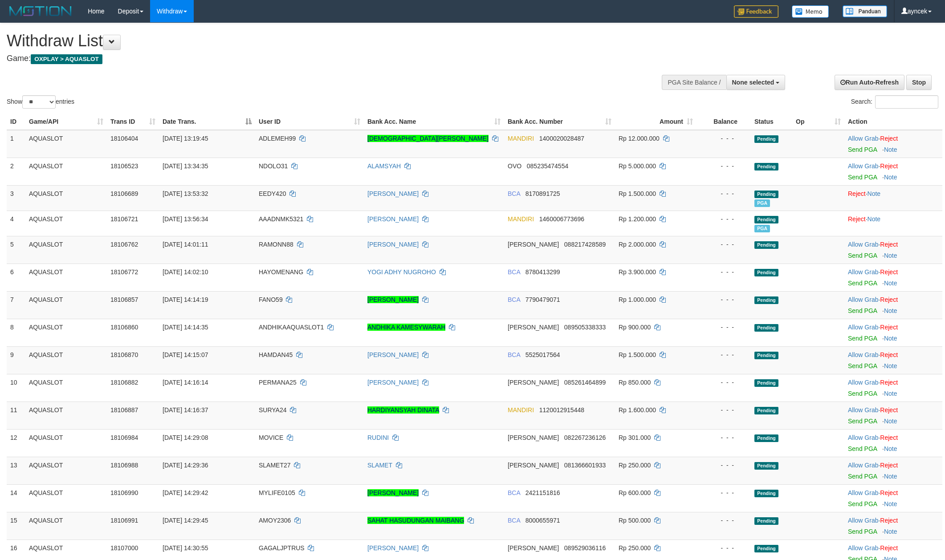 This screenshot has height=560, width=945. I want to click on span: EEDY420, so click(272, 193).